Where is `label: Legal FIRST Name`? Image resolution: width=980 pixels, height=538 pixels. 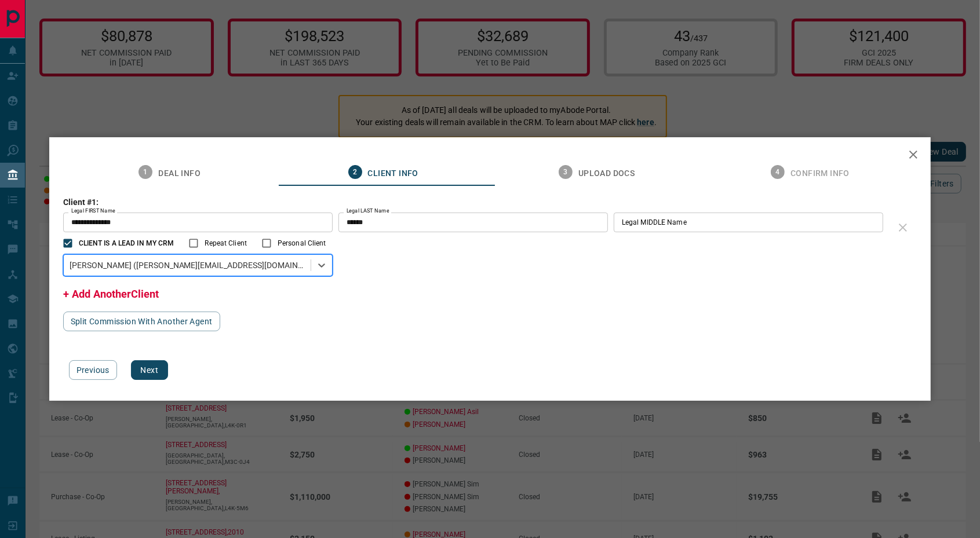 label: Legal FIRST Name is located at coordinates (93, 211).